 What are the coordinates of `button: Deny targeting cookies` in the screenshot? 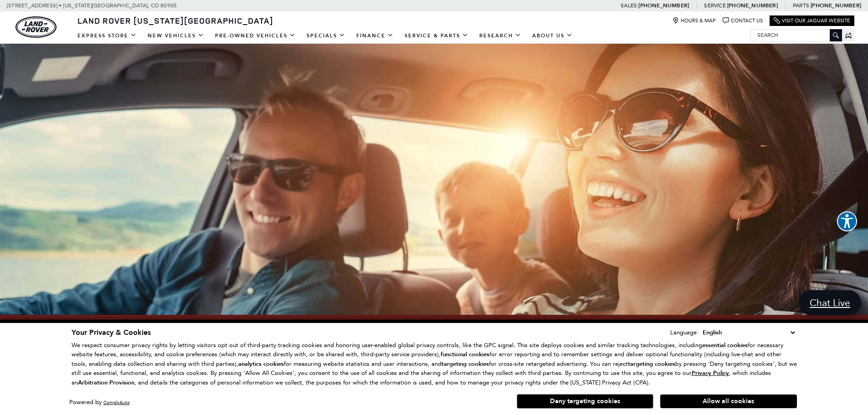 It's located at (585, 401).